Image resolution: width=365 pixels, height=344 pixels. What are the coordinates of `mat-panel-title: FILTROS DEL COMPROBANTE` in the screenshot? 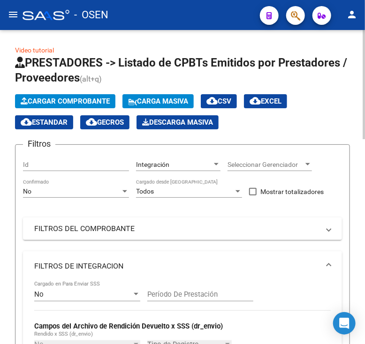 It's located at (177, 229).